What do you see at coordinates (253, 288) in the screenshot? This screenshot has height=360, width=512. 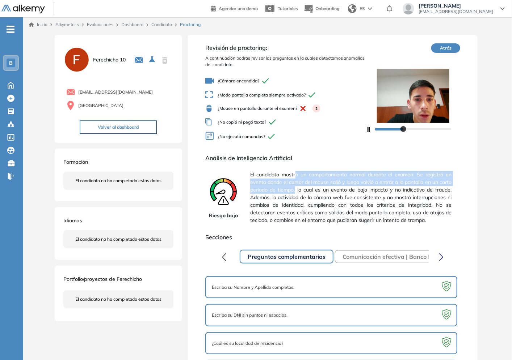 I see `span: Escriba su Nombre y Apellido completos.` at bounding box center [253, 288].